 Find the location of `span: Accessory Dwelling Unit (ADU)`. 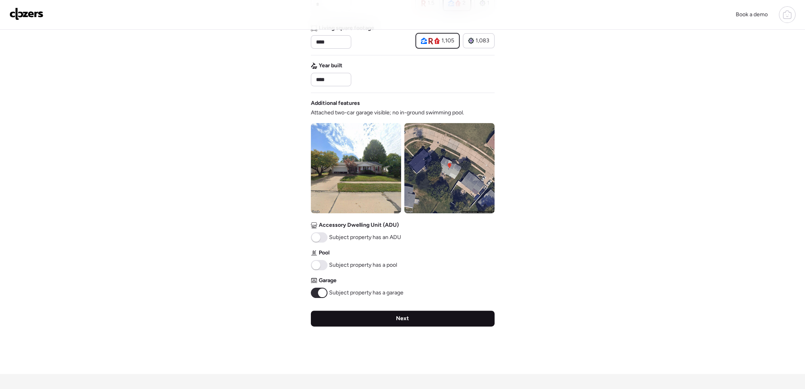

span: Accessory Dwelling Unit (ADU) is located at coordinates (359, 225).